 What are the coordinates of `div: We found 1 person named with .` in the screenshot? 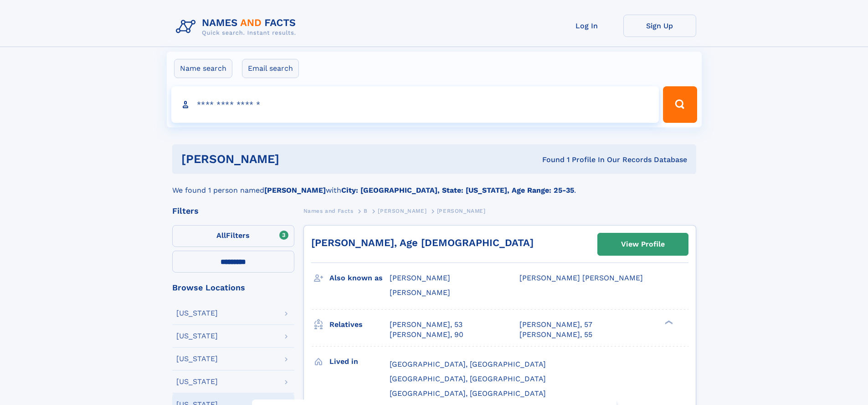 It's located at (434, 185).